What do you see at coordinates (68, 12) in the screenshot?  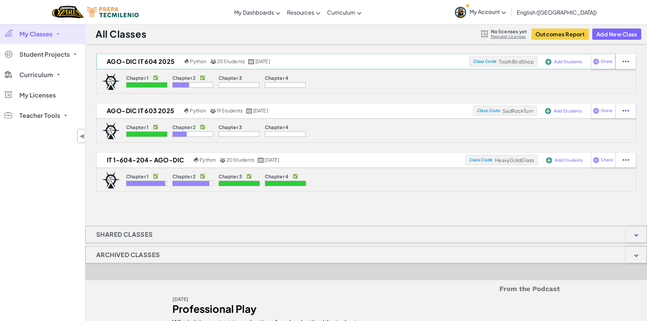 I see `img: Home` at bounding box center [68, 12].